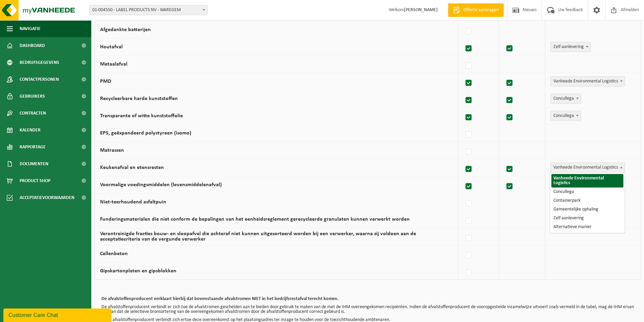 Image resolution: width=644 pixels, height=322 pixels. What do you see at coordinates (139, 99) in the screenshot?
I see `label: Recycleerbare harde kunststoffen` at bounding box center [139, 99].